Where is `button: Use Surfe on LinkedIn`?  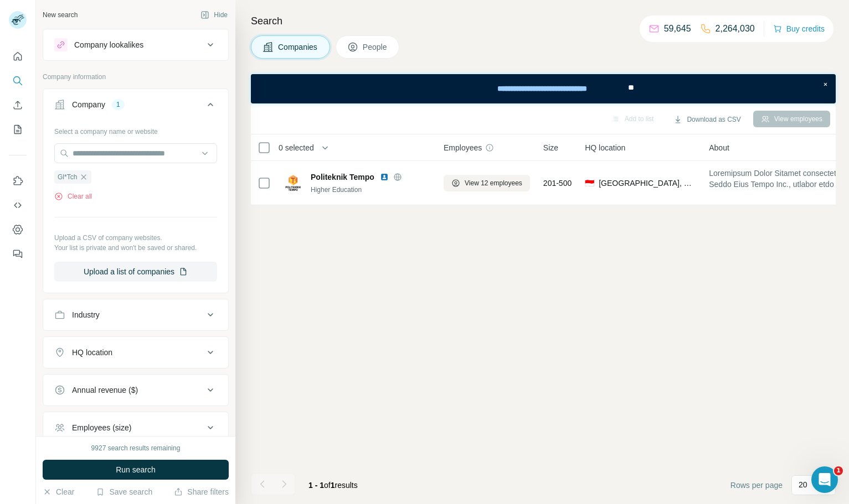 button: Use Surfe on LinkedIn is located at coordinates (18, 181).